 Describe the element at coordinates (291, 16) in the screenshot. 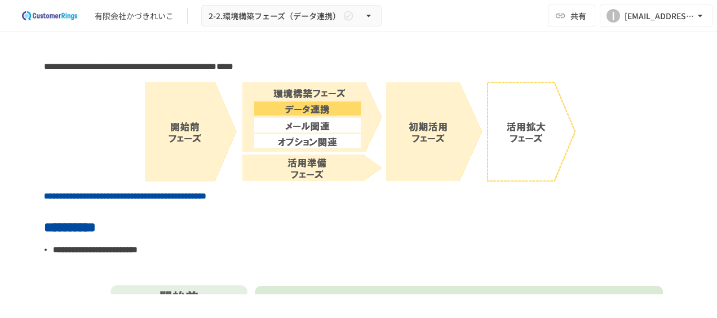

I see `button: 2-2.環境構築フェーズ（データ連携）` at that location.